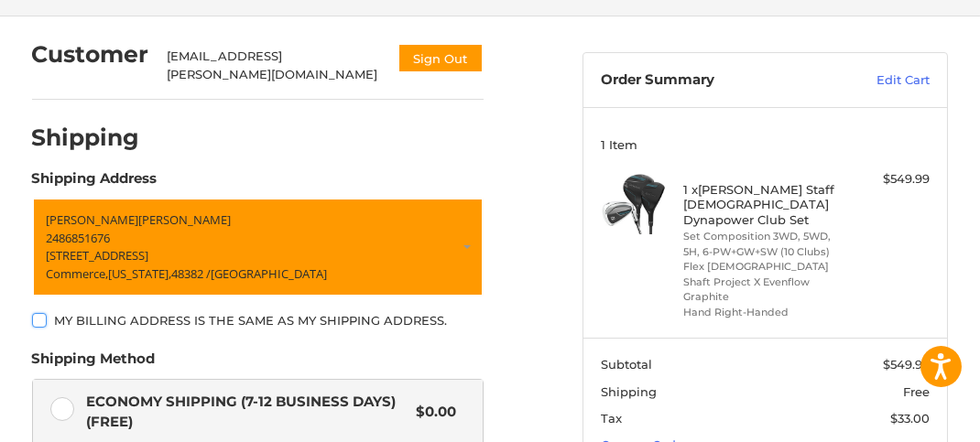 This screenshot has height=442, width=980. What do you see at coordinates (906, 365) in the screenshot?
I see `span: $549.99` at bounding box center [906, 365].